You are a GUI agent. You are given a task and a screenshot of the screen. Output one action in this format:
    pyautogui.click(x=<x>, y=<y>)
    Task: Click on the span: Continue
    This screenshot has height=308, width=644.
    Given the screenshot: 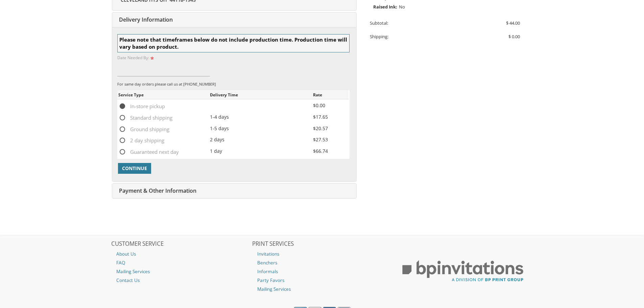 What is the action you would take?
    pyautogui.click(x=135, y=168)
    